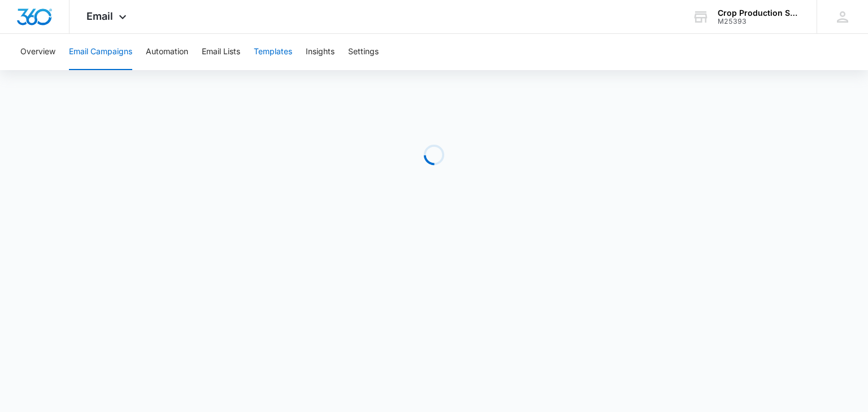 Image resolution: width=868 pixels, height=412 pixels. I want to click on div: account id, so click(759, 21).